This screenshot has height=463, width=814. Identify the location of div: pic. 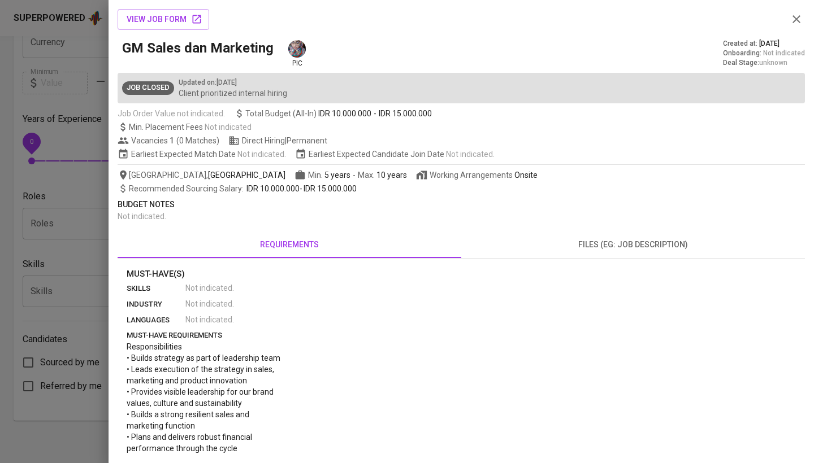
(297, 54).